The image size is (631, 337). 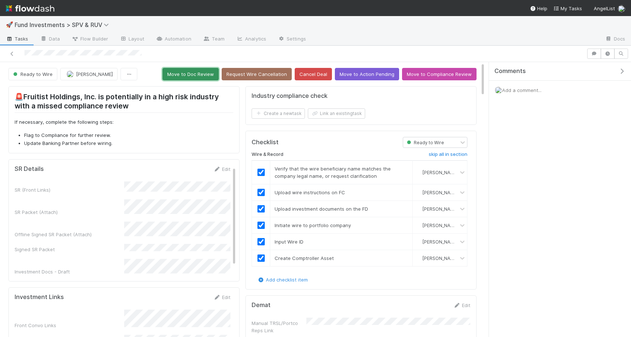 I want to click on a: My Tasks, so click(x=567, y=8).